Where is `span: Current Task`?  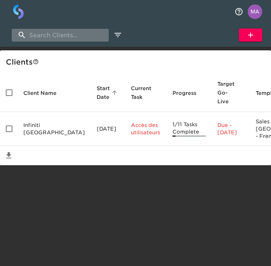
span: Current Task is located at coordinates (146, 93).